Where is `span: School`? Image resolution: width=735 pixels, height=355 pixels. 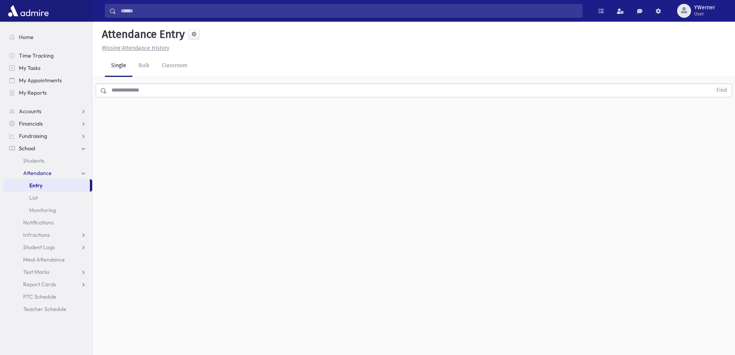 span: School is located at coordinates (27, 148).